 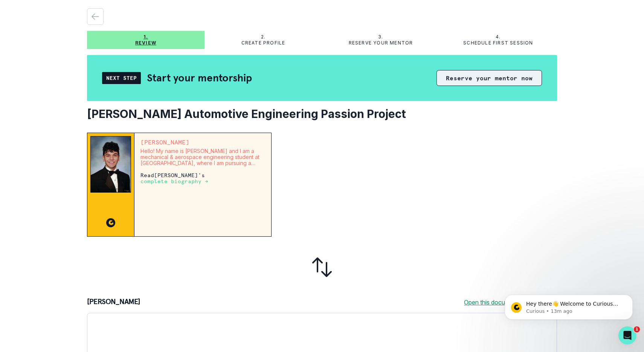 What do you see at coordinates (637, 329) in the screenshot?
I see `span: 1` at bounding box center [637, 329].